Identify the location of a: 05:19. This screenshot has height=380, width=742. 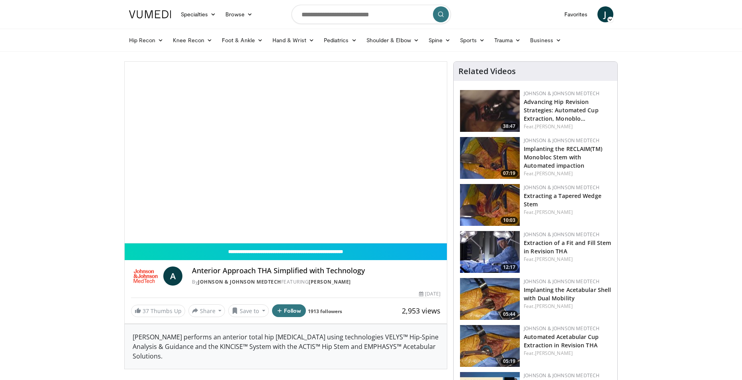
(490, 346).